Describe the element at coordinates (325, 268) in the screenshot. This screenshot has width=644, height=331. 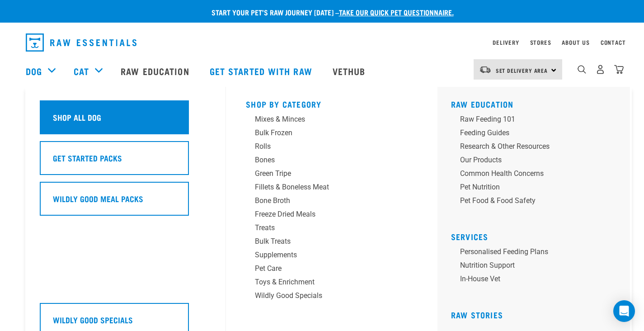
I see `div: Pet Care` at that location.